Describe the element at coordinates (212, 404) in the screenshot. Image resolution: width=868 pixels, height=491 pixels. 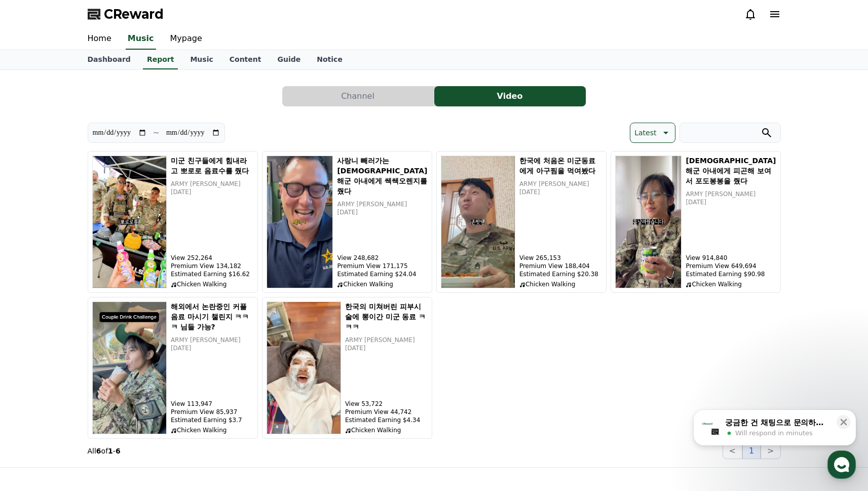
I see `p: View 113,947` at that location.